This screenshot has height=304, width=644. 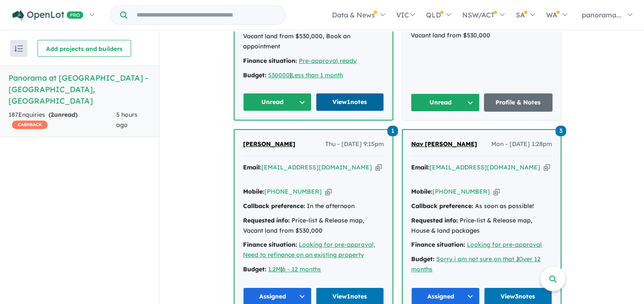 I want to click on span: CASHBACK, so click(x=30, y=125).